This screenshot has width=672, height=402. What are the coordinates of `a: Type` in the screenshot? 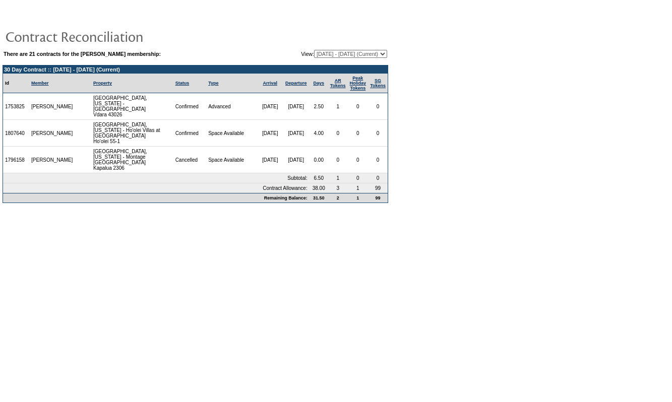 It's located at (213, 83).